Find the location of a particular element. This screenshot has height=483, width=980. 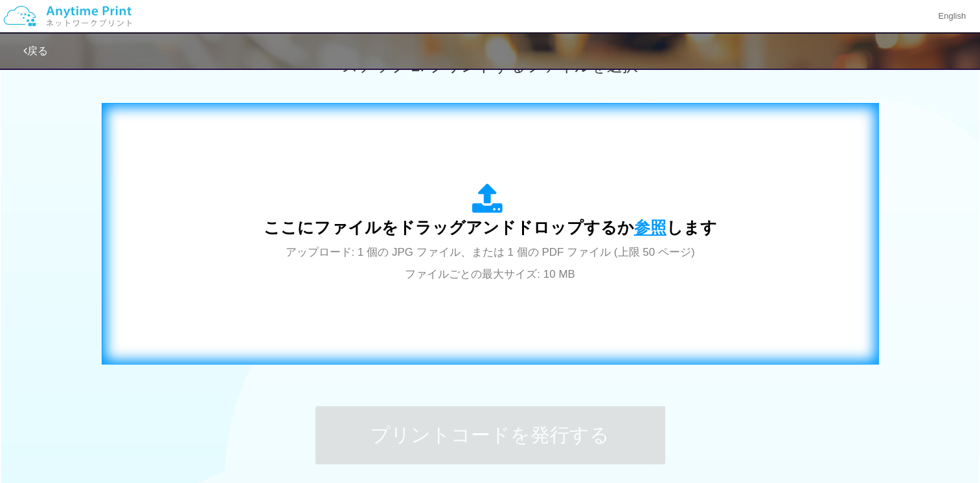

span: アップロード: 1 個の JPG ファイル、または 1 個の PDF ファイル (上限 50 ページ) ファイルごとの最大サイズ: 10 MB is located at coordinates (490, 263).